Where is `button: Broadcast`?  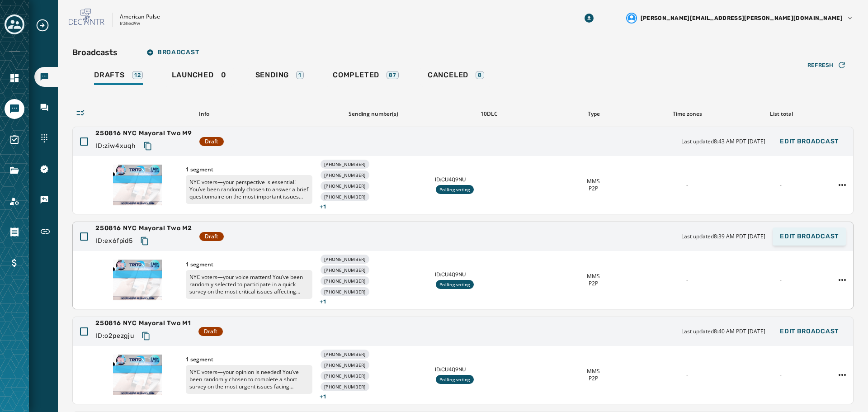
button: Broadcast is located at coordinates (173, 53).